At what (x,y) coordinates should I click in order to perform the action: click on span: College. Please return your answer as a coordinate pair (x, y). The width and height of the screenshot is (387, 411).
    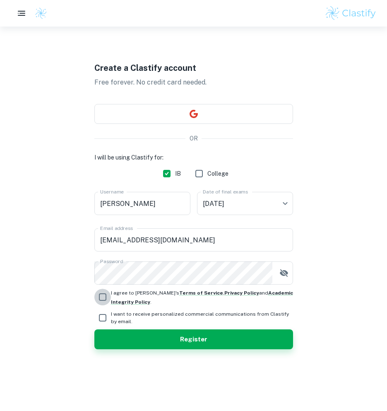
    Looking at the image, I should click on (218, 173).